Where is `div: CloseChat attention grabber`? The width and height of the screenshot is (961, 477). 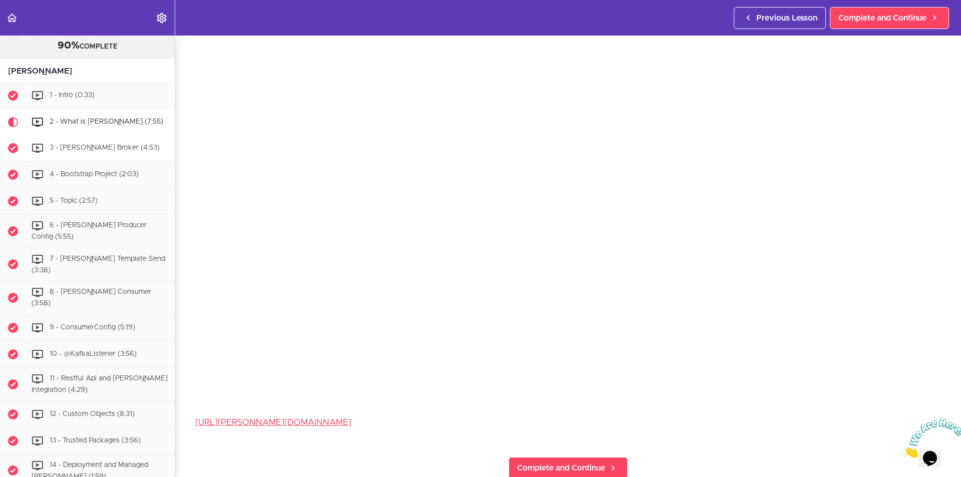 div: CloseChat attention grabber is located at coordinates (31, 24).